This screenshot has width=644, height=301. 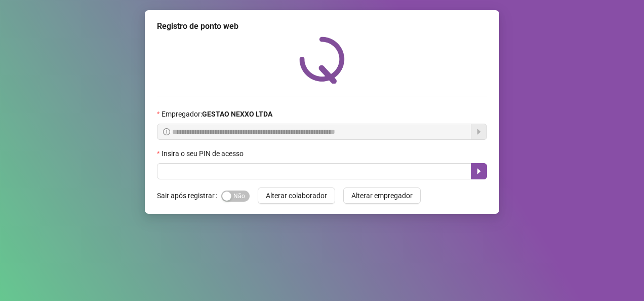 I want to click on img: QRPoint, so click(x=322, y=60).